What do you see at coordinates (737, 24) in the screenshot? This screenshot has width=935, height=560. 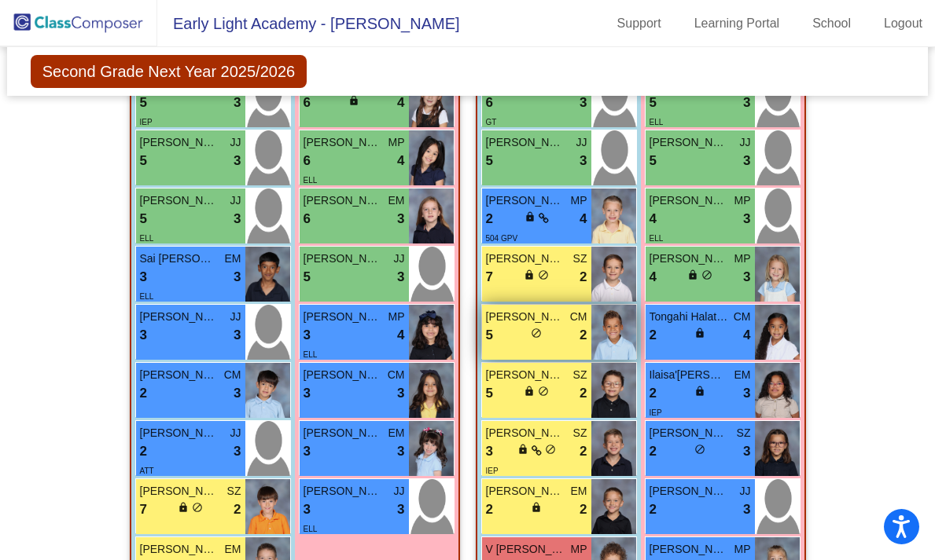 I see `a: Learning Portal` at bounding box center [737, 24].